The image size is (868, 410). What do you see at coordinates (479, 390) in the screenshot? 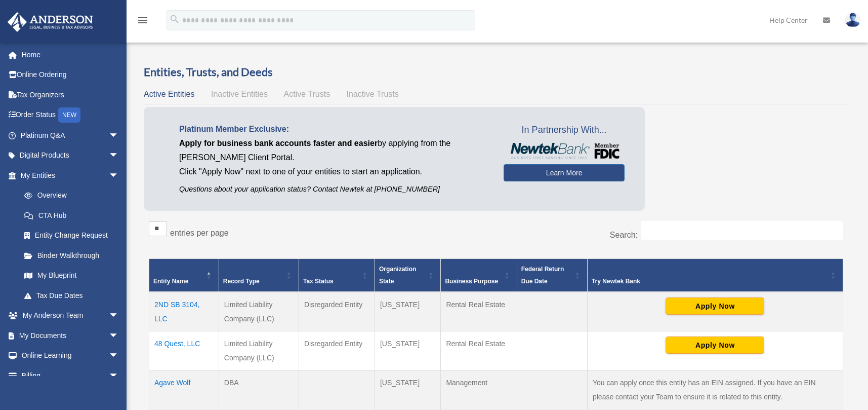
I see `td: Management` at bounding box center [479, 390].